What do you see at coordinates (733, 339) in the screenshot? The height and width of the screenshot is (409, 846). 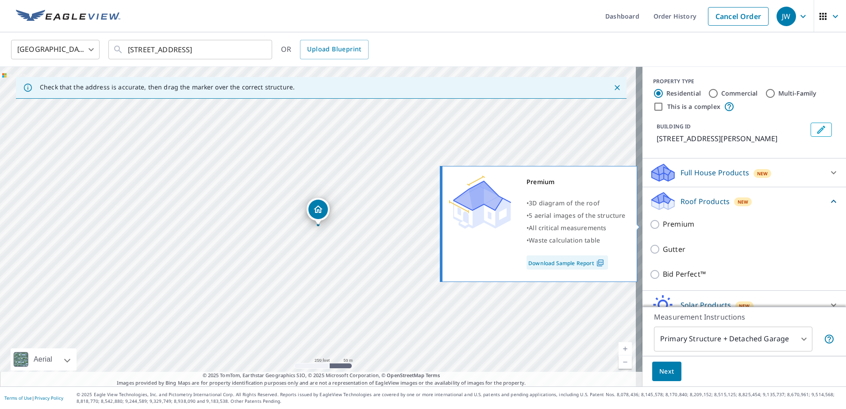 I see `div: Primary Structure + Detached Garage` at bounding box center [733, 339].